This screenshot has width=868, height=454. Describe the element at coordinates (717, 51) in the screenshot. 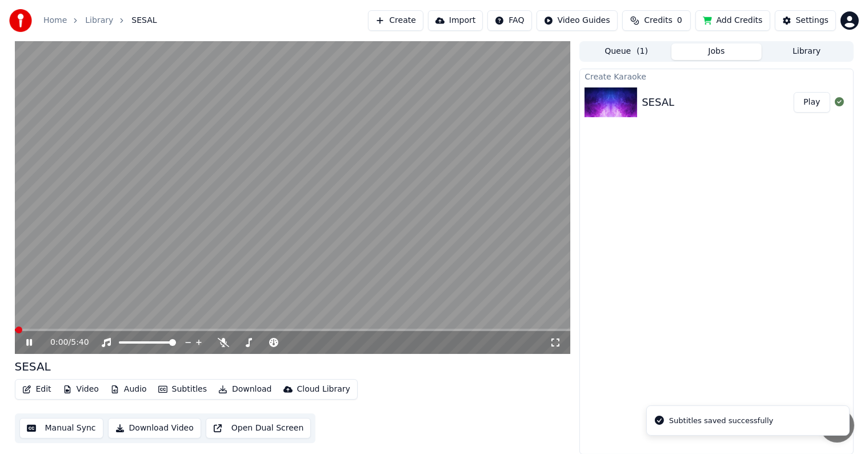

I see `button: Jobs` at that location.